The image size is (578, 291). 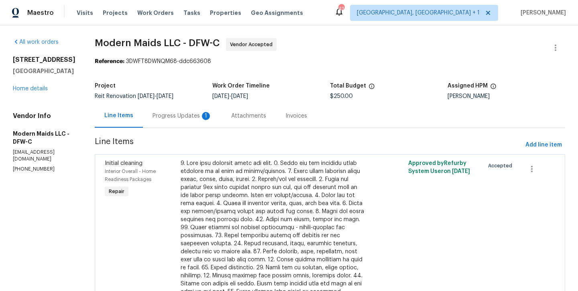 I want to click on span: Add line item, so click(x=544, y=145).